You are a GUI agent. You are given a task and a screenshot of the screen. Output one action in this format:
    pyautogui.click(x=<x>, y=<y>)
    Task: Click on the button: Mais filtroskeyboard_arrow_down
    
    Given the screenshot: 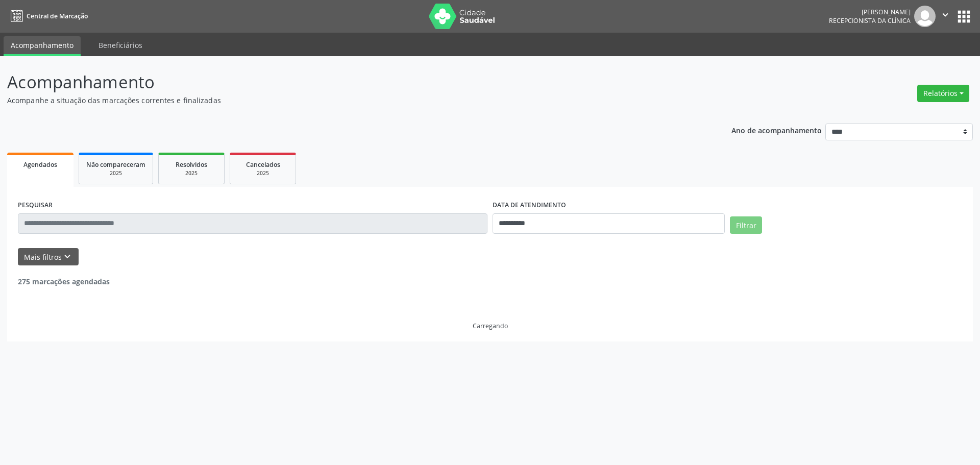 What is the action you would take?
    pyautogui.click(x=48, y=256)
    